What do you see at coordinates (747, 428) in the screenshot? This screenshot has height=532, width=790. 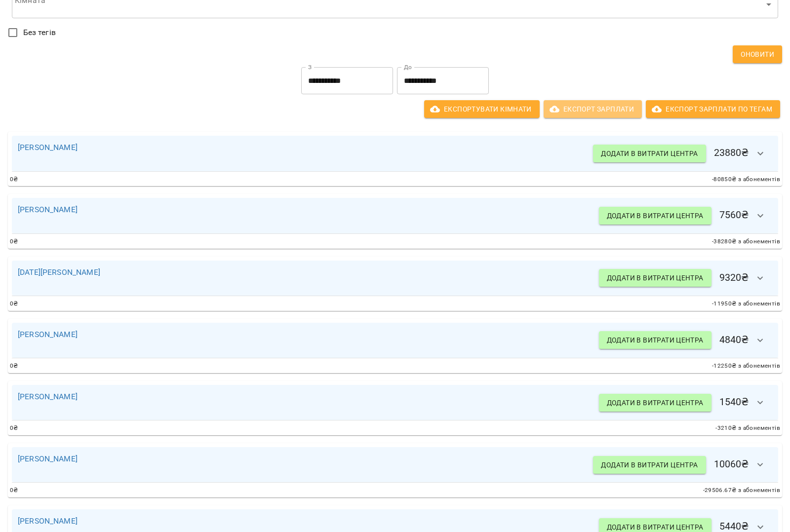 I see `span: -3210 ₴ з абонементів` at bounding box center [747, 428].